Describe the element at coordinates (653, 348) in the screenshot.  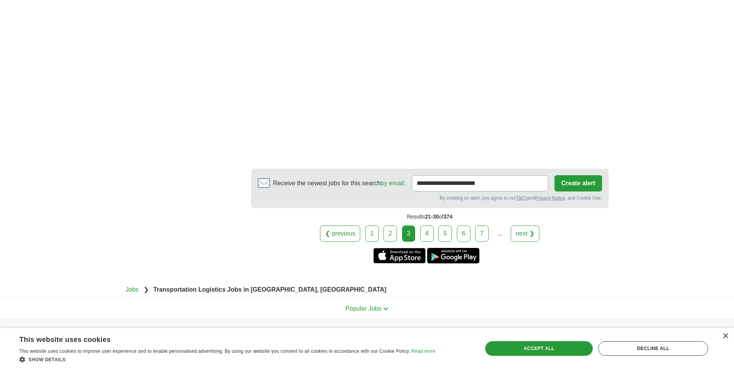
I see `div: Decline all` at that location.